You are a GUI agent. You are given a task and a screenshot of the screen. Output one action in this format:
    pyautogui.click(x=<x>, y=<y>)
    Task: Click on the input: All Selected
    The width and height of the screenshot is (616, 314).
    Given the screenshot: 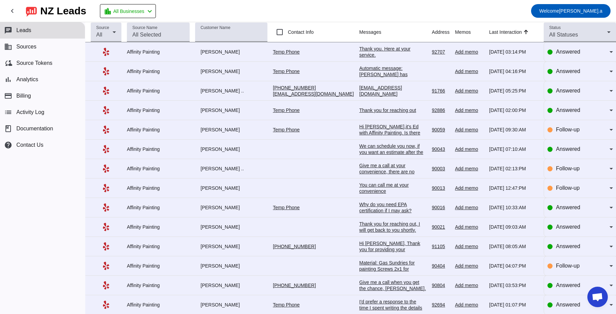 What is the action you would take?
    pyautogui.click(x=158, y=35)
    